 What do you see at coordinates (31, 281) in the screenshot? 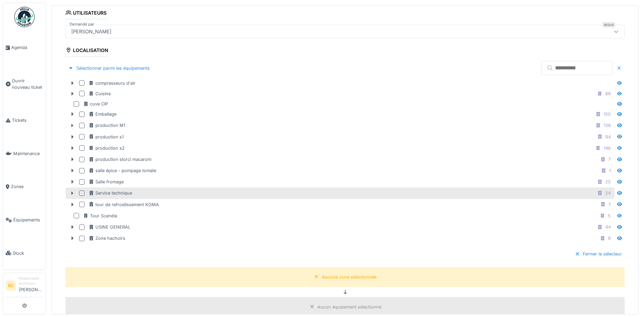
I see `div: Responsable technicien` at bounding box center [31, 281].